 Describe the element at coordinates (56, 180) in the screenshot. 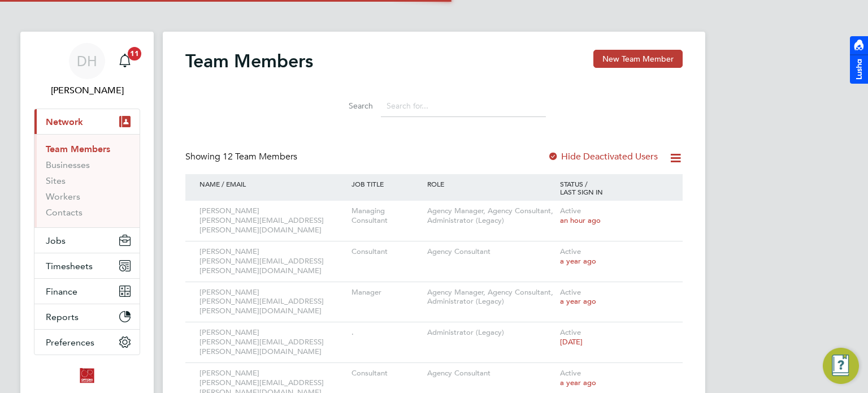

I see `a: Sites` at that location.